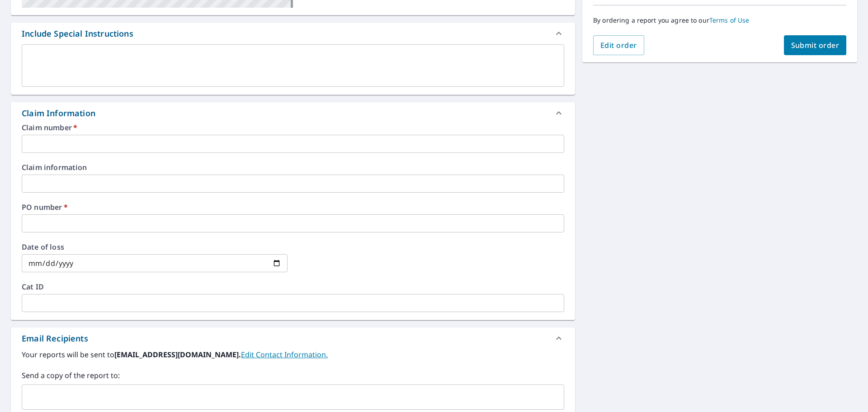 The height and width of the screenshot is (412, 868). Describe the element at coordinates (618, 45) in the screenshot. I see `span: Edit order` at that location.